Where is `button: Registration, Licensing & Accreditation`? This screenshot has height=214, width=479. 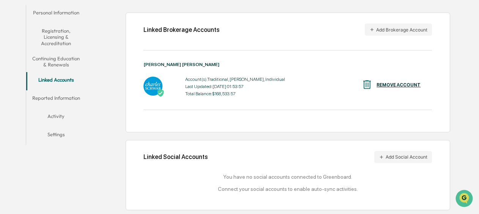 button: Registration, Licensing & Accreditation is located at coordinates (56, 37).